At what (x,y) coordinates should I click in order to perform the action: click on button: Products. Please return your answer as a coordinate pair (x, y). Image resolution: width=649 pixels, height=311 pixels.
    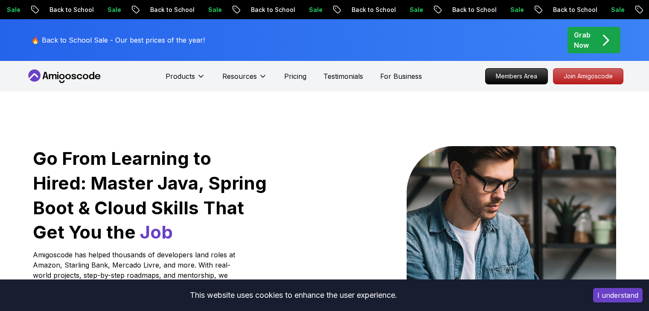
    Looking at the image, I should click on (185, 80).